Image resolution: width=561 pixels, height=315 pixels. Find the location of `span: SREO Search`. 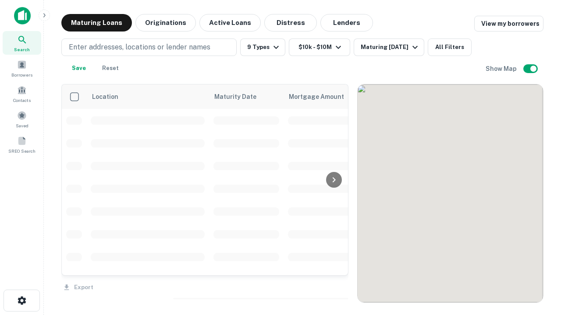

span: SREO Search is located at coordinates (22, 151).